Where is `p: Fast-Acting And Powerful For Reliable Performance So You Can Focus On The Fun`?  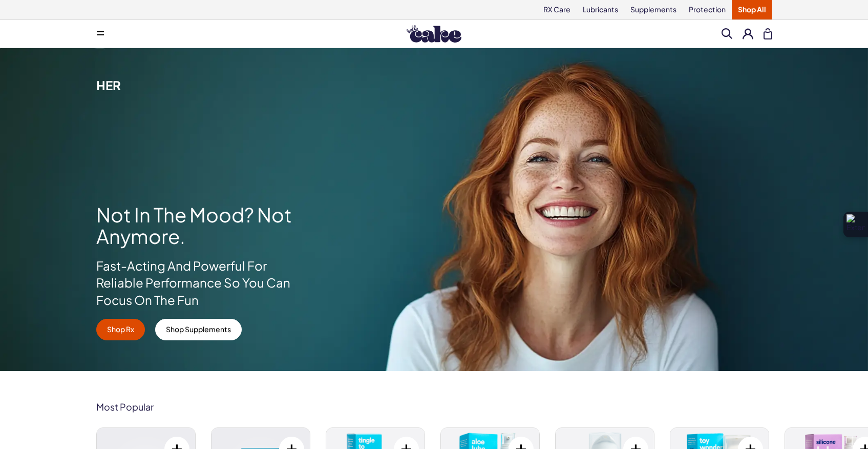
p: Fast-Acting And Powerful For Reliable Performance So You Can Focus On The Fun is located at coordinates (194, 283).